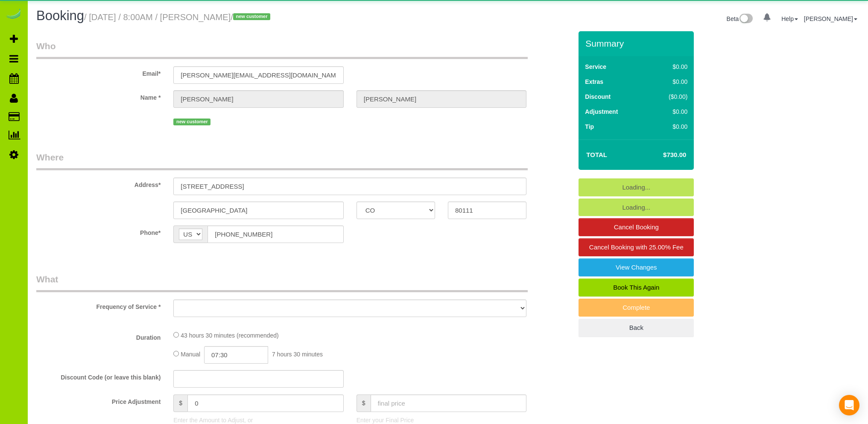 This screenshot has height=424, width=868. I want to click on input: Last Name*, so click(442, 98).